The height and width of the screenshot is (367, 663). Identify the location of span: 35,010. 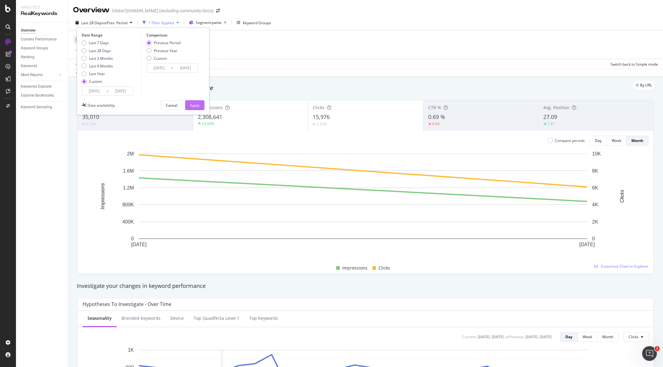
(90, 117).